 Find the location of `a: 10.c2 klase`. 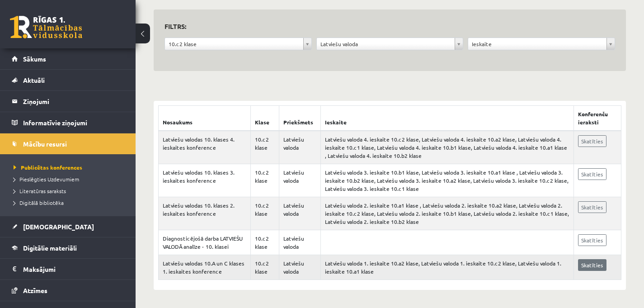

a: 10.c2 klase is located at coordinates (238, 44).